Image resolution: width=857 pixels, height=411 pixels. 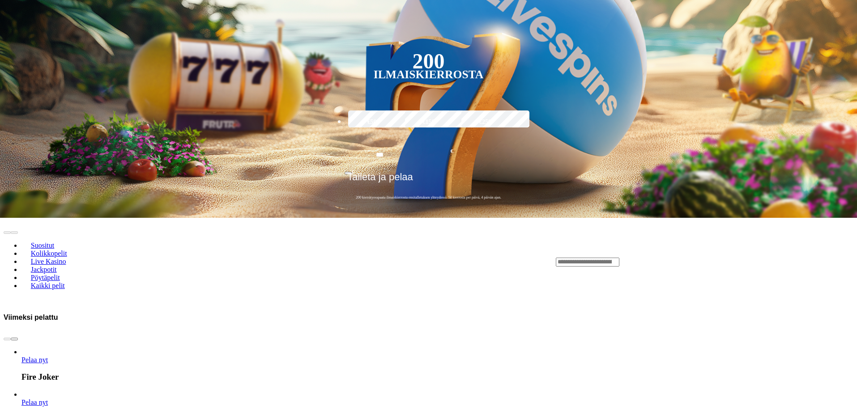 I want to click on nav: Lobby, so click(x=271, y=262).